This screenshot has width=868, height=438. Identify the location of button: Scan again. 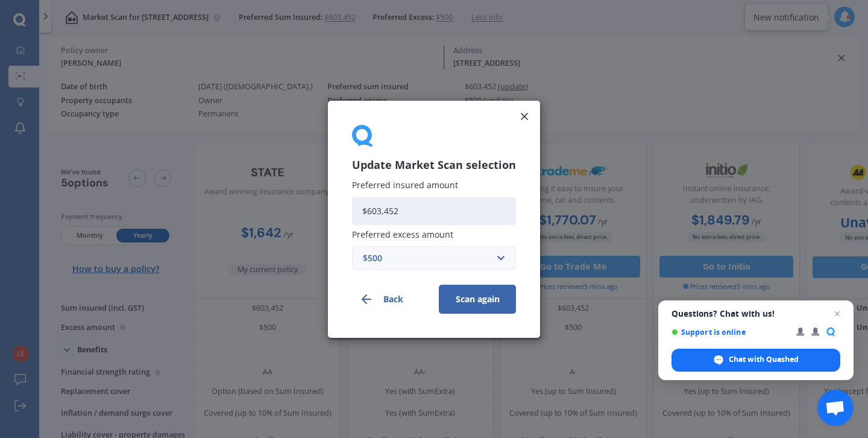
(478, 298).